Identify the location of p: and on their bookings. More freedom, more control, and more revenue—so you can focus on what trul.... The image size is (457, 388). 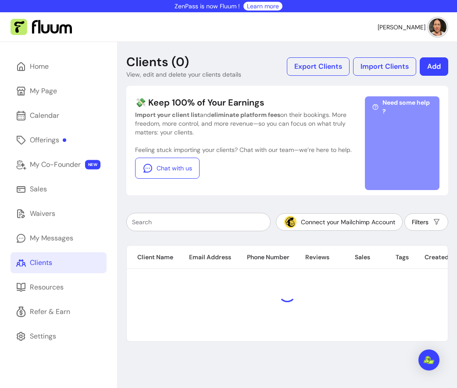
(246, 124).